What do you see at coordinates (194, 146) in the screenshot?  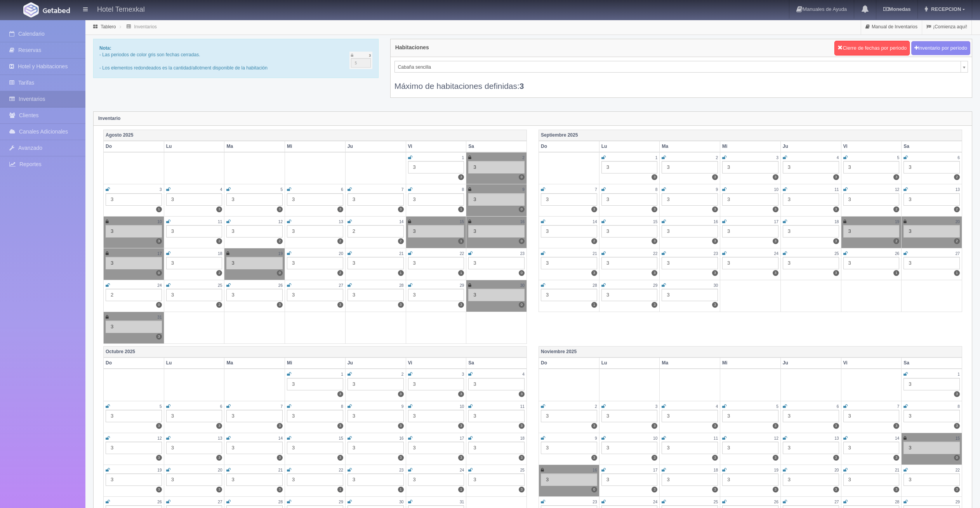 I see `th: Lu` at bounding box center [194, 146].